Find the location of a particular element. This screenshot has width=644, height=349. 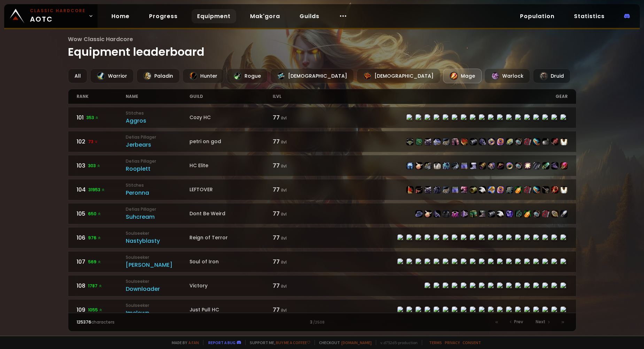

img: item-21343 is located at coordinates (446, 166).